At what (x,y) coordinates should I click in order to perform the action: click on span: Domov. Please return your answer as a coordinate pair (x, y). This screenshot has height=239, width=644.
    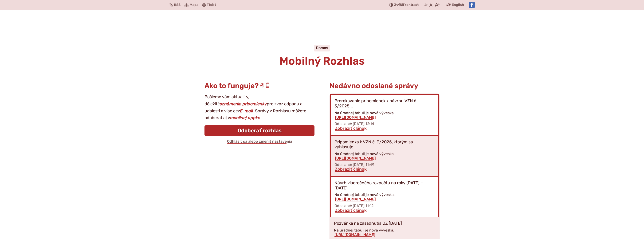
    Looking at the image, I should click on (322, 48).